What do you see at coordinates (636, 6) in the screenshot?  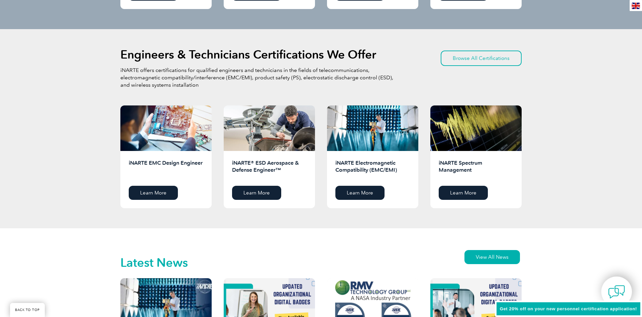 I see `img: en` at bounding box center [636, 6].